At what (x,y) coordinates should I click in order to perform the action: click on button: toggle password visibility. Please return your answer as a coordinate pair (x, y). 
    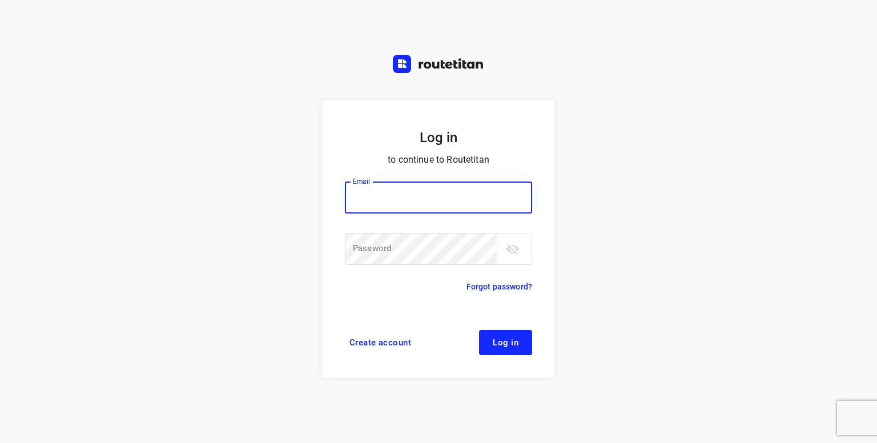
    Looking at the image, I should click on (513, 249).